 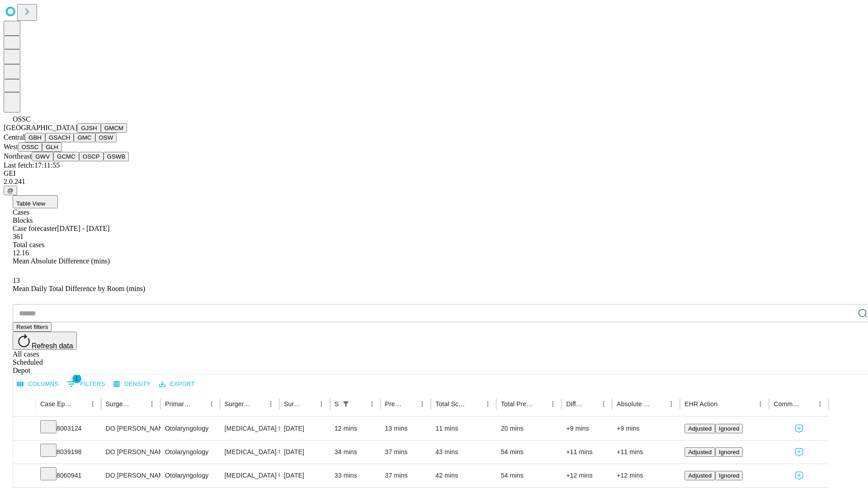 I want to click on span: Total cases, so click(x=28, y=244).